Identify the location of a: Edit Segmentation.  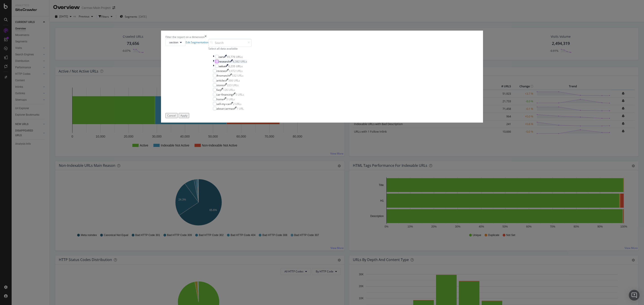
(197, 42).